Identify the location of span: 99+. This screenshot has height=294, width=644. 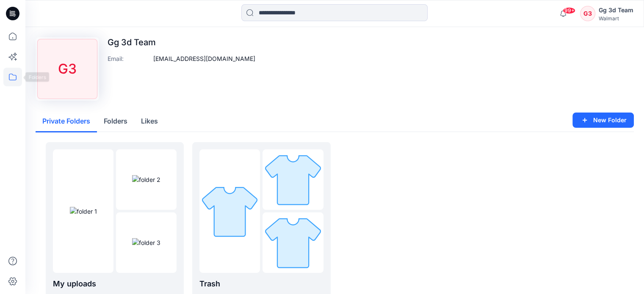
(569, 10).